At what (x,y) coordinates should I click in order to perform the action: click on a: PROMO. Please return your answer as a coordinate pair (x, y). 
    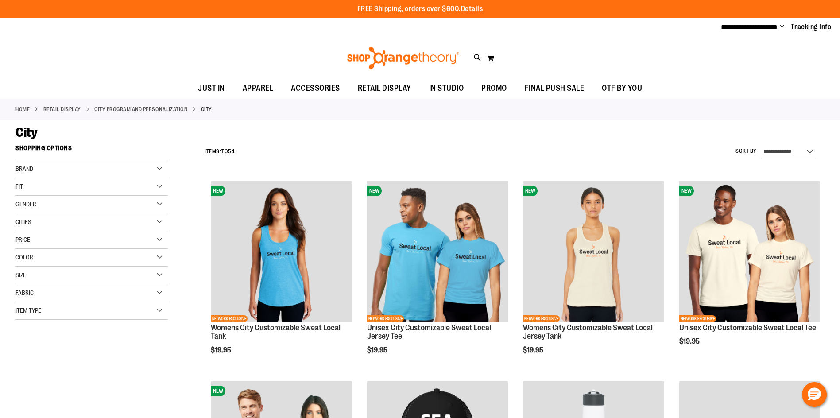
    Looking at the image, I should click on (494, 89).